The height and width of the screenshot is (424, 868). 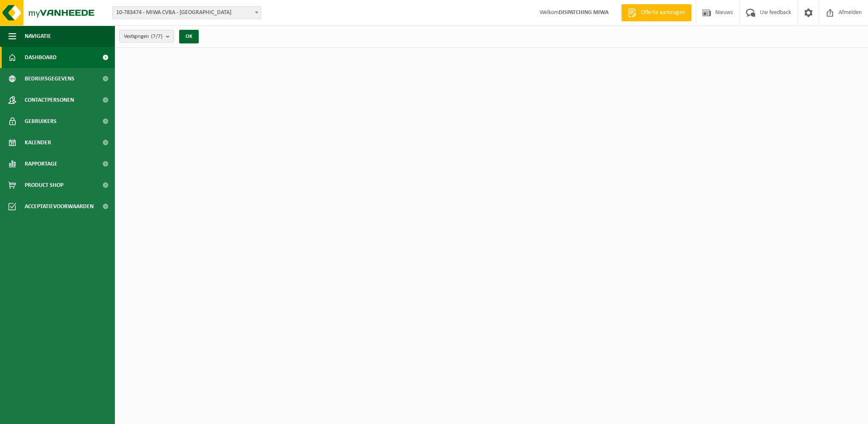 What do you see at coordinates (663, 13) in the screenshot?
I see `span: Offerte aanvragen` at bounding box center [663, 13].